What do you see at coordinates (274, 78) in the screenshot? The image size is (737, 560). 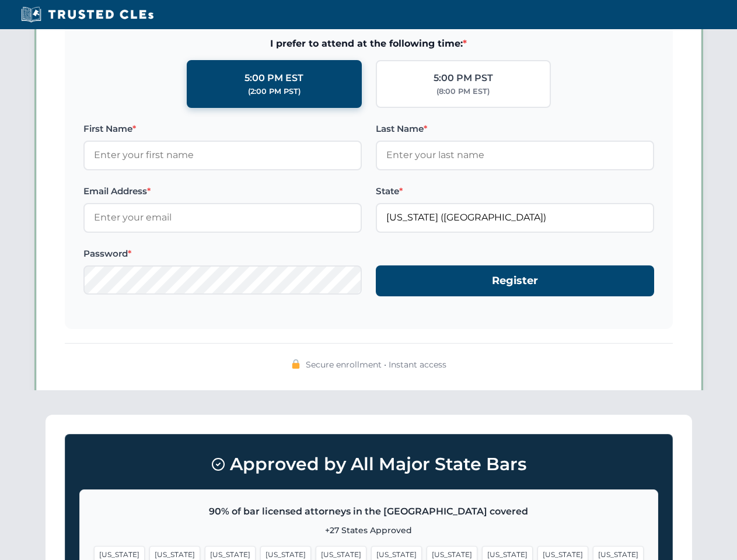 I see `div: 5:00 PM EST` at bounding box center [274, 78].